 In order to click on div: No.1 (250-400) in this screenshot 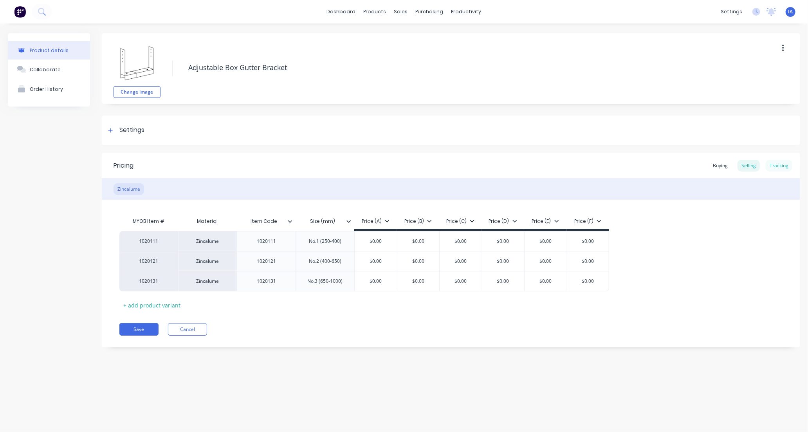, I will do `click(325, 241)`.